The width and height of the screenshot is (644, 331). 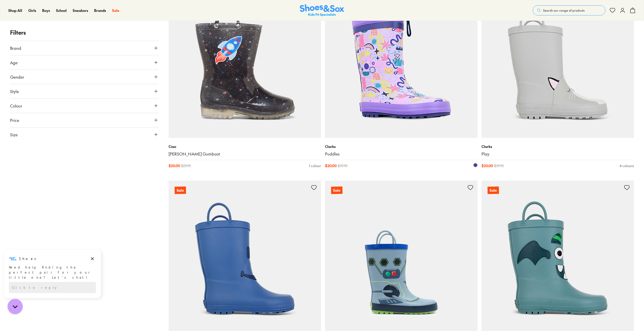 What do you see at coordinates (29, 10) in the screenshot?
I see `h3: Shoes` at bounding box center [29, 10].